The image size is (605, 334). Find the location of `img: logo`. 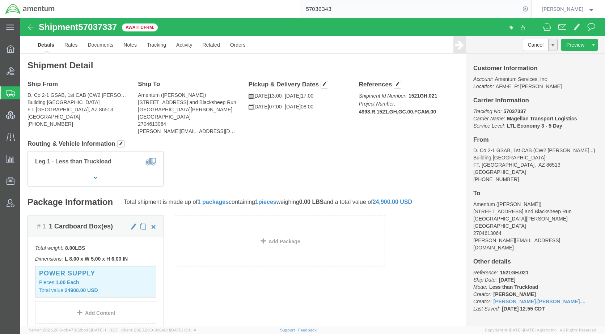

img: logo is located at coordinates (30, 9).